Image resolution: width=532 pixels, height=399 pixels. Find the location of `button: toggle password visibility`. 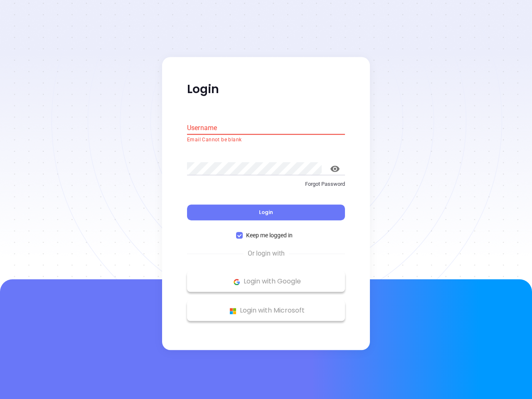

button: toggle password visibility is located at coordinates (335, 169).